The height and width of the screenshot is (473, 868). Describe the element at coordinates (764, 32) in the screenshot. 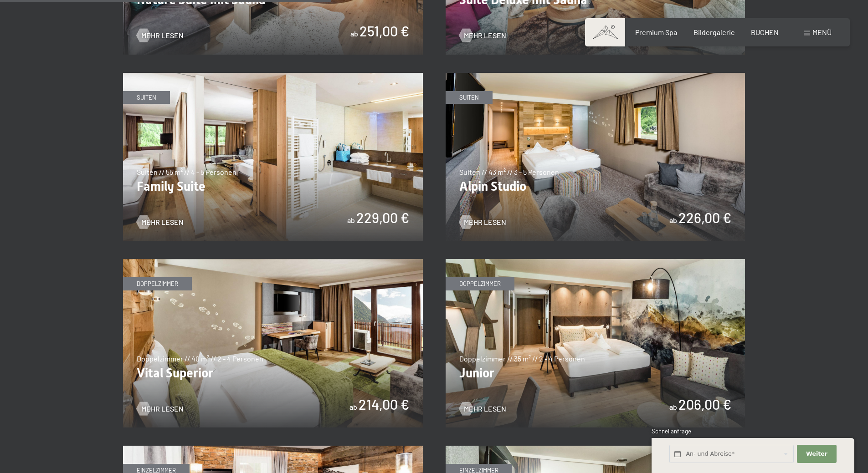

I see `a: BUCHEN` at that location.